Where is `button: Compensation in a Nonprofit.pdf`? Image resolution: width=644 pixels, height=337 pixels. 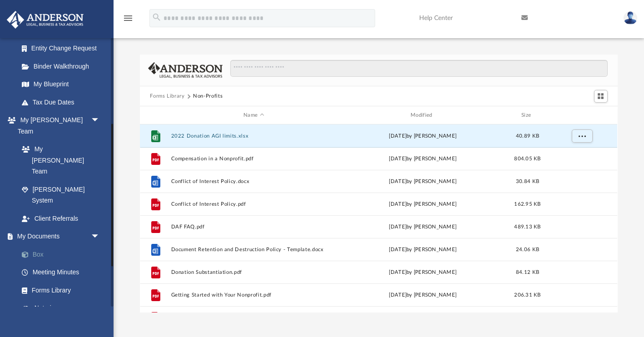 button: Compensation in a Nonprofit.pdf is located at coordinates (254, 159).